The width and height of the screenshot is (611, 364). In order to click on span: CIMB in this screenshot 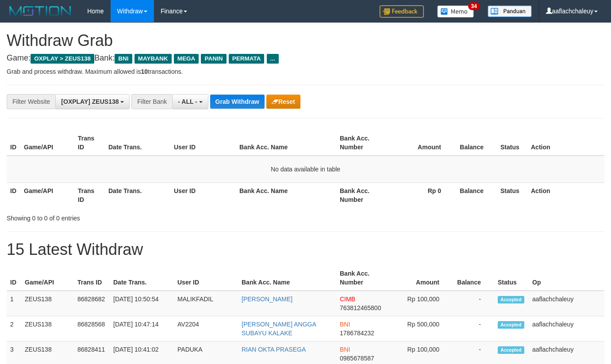, I will do `click(347, 299)`.